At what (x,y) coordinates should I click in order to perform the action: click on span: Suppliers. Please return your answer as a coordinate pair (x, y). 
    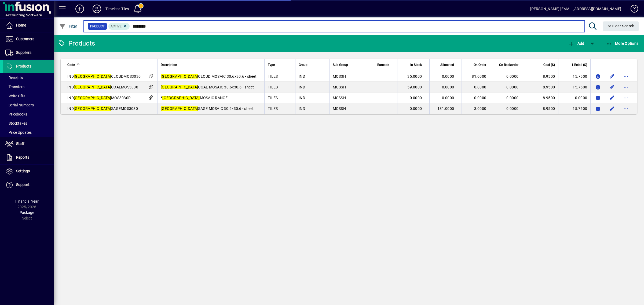
    Looking at the image, I should click on (24, 52).